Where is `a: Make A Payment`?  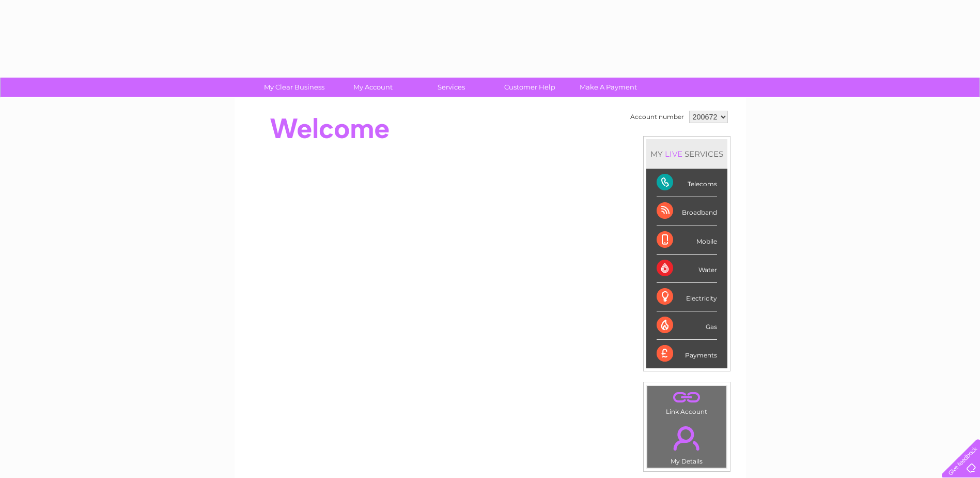
a: Make A Payment is located at coordinates (608, 87).